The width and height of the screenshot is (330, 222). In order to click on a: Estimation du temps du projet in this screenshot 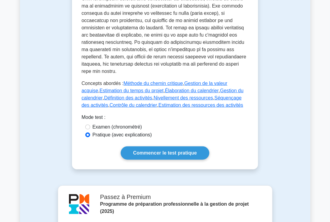, I will do `click(132, 90)`.